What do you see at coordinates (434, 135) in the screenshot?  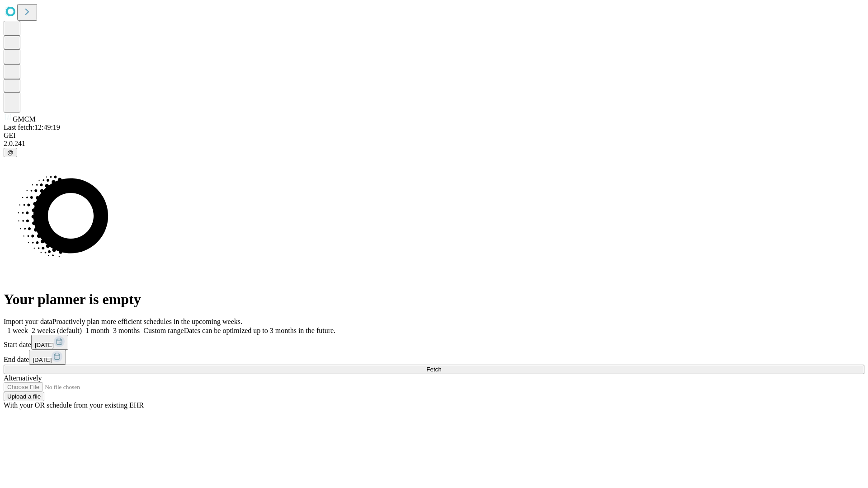 I see `div: GEI` at bounding box center [434, 135].